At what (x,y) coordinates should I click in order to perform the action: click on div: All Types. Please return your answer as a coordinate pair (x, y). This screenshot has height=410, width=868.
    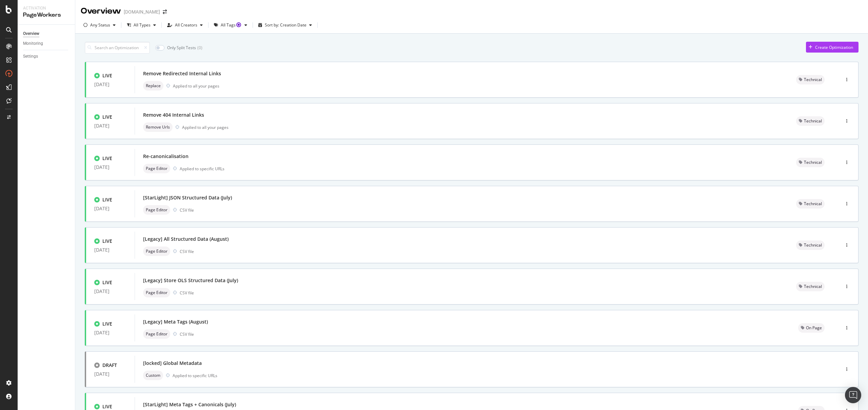
    Looking at the image, I should click on (142, 25).